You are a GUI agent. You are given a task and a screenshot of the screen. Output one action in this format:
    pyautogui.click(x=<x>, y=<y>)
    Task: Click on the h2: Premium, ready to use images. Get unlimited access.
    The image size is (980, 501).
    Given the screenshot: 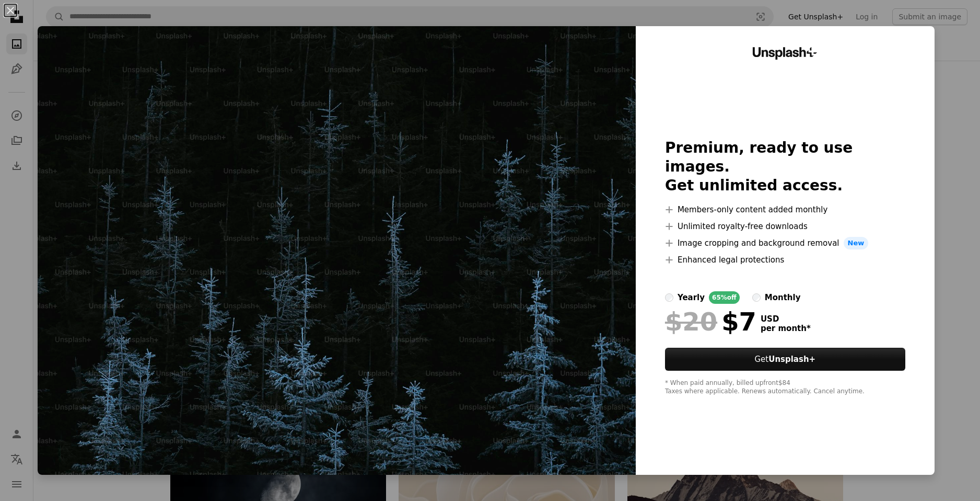 What is the action you would take?
    pyautogui.click(x=785, y=167)
    